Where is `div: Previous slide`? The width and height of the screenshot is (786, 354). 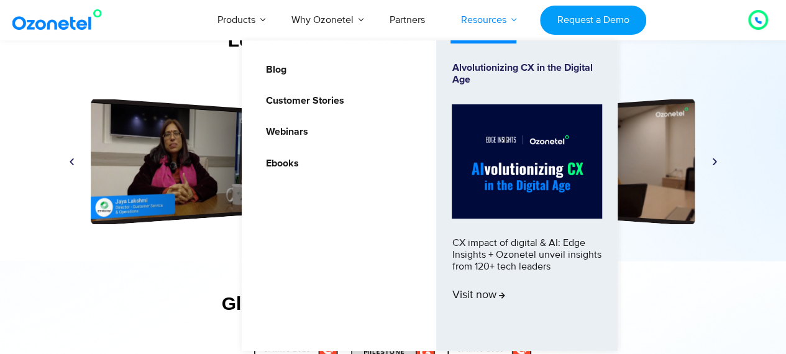
div: Previous slide is located at coordinates (71, 162).